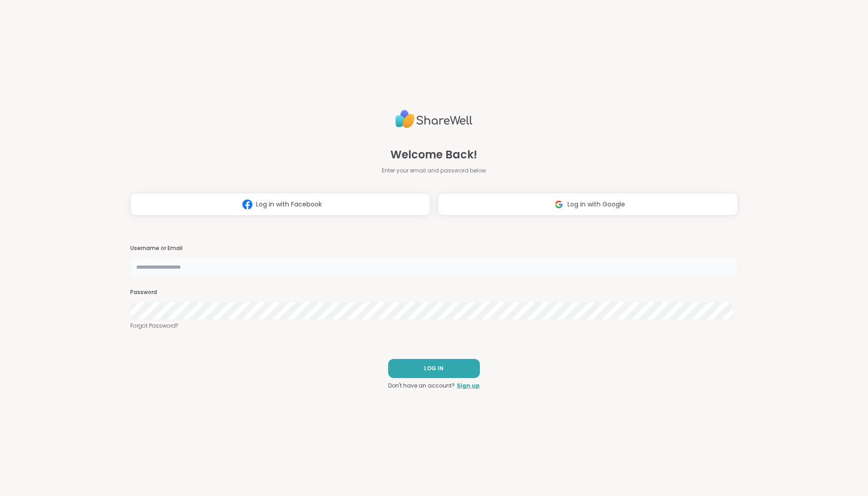 Image resolution: width=868 pixels, height=496 pixels. What do you see at coordinates (434, 369) in the screenshot?
I see `span: LOG IN` at bounding box center [434, 369].